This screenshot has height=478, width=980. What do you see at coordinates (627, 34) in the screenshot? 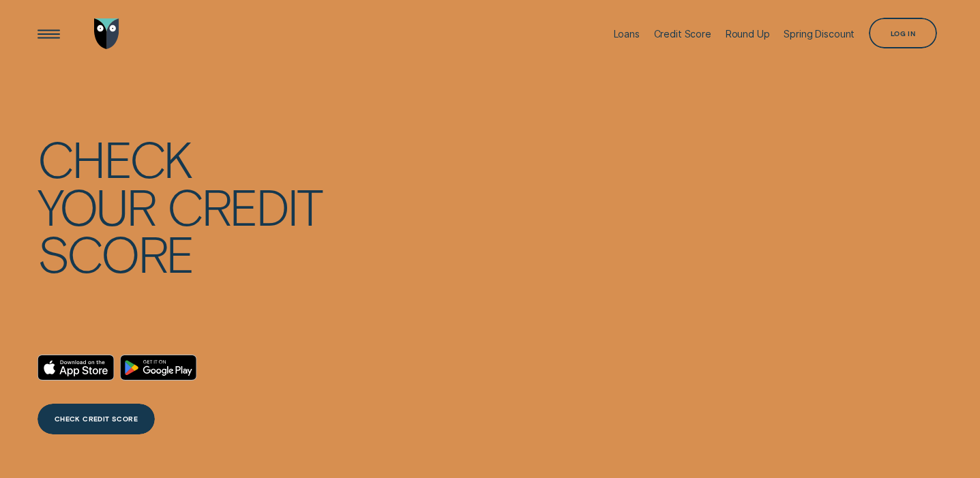
I see `div: Loans` at bounding box center [627, 34].